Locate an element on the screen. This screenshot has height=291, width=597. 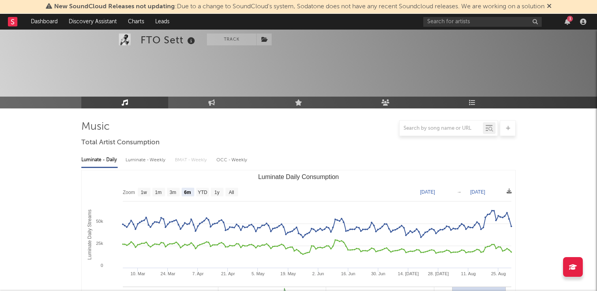
input: Search for artists is located at coordinates (482, 22).